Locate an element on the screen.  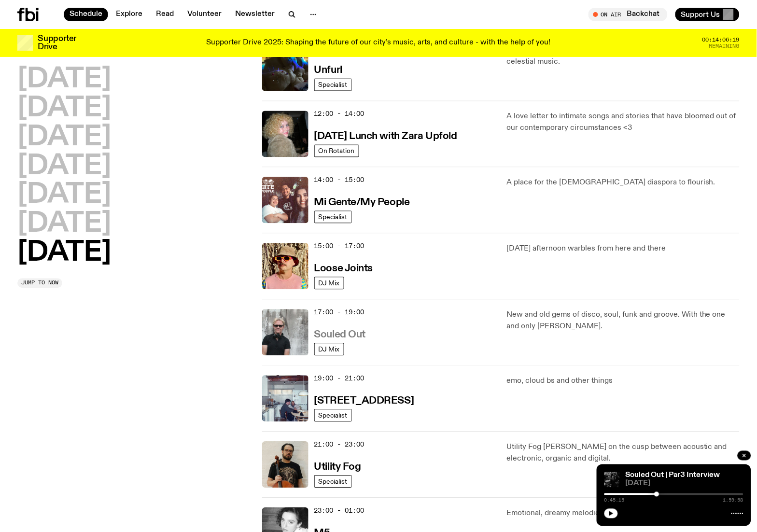
a: Tyson stands in front of a paperbark tree wearing orange sunglasses, a suede bucket hat and a pin... is located at coordinates (286, 266).